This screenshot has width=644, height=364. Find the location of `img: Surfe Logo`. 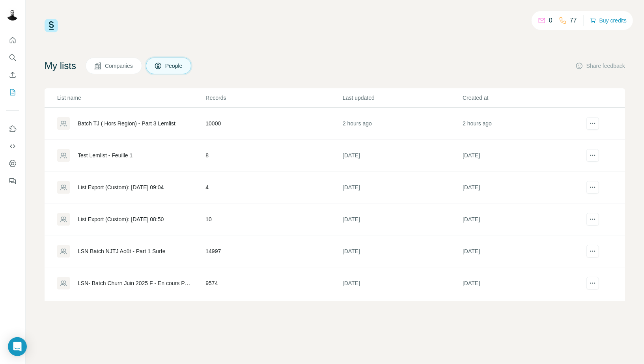

img: Surfe Logo is located at coordinates (51, 26).